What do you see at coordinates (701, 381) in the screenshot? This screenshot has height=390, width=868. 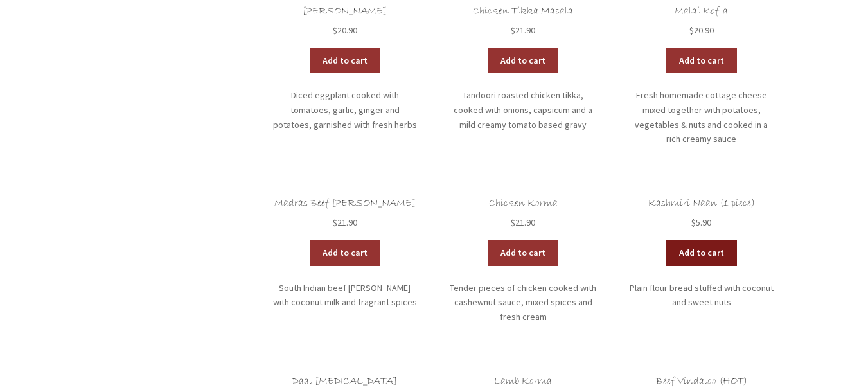 I see `h2: Beef Vindaloo (HOT)` at bounding box center [701, 381].